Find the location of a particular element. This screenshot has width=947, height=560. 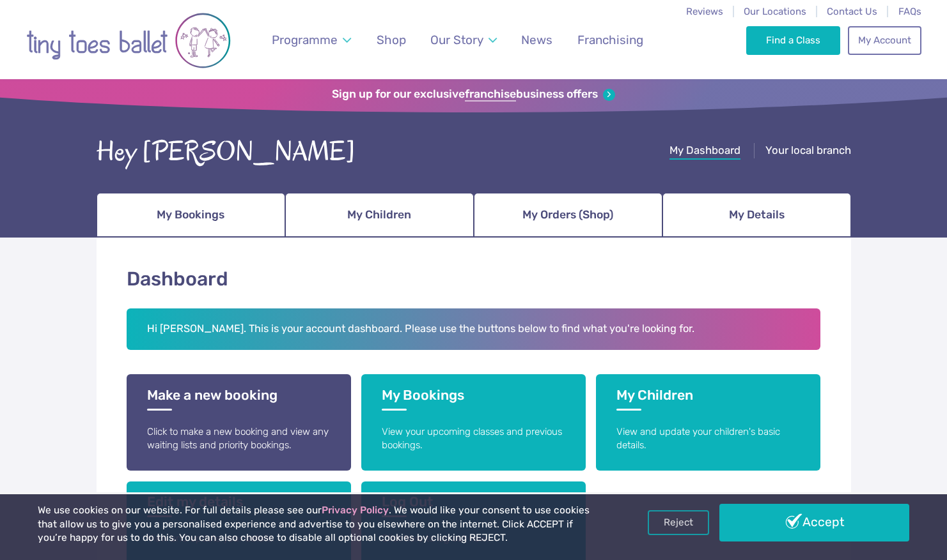

h1: Dashboard is located at coordinates (474, 279).